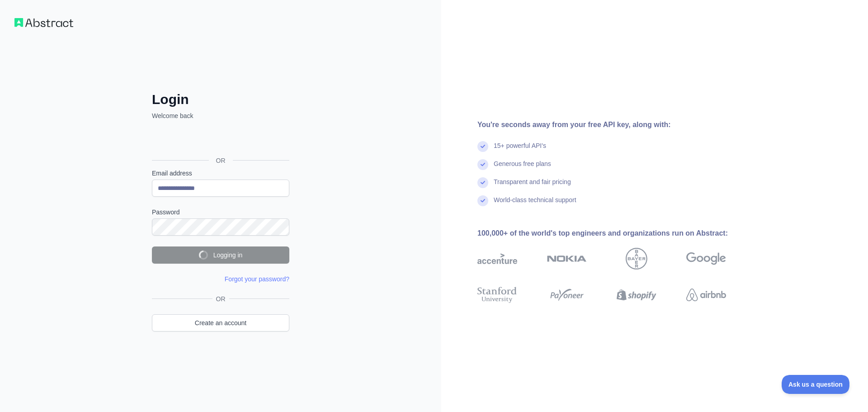 The width and height of the screenshot is (868, 412). What do you see at coordinates (220, 173) in the screenshot?
I see `label: Email address` at bounding box center [220, 173].